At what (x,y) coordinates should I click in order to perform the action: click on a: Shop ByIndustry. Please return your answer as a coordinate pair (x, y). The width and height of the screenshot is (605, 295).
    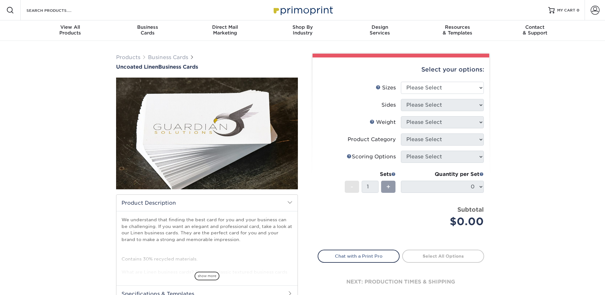
    Looking at the image, I should click on (302, 31).